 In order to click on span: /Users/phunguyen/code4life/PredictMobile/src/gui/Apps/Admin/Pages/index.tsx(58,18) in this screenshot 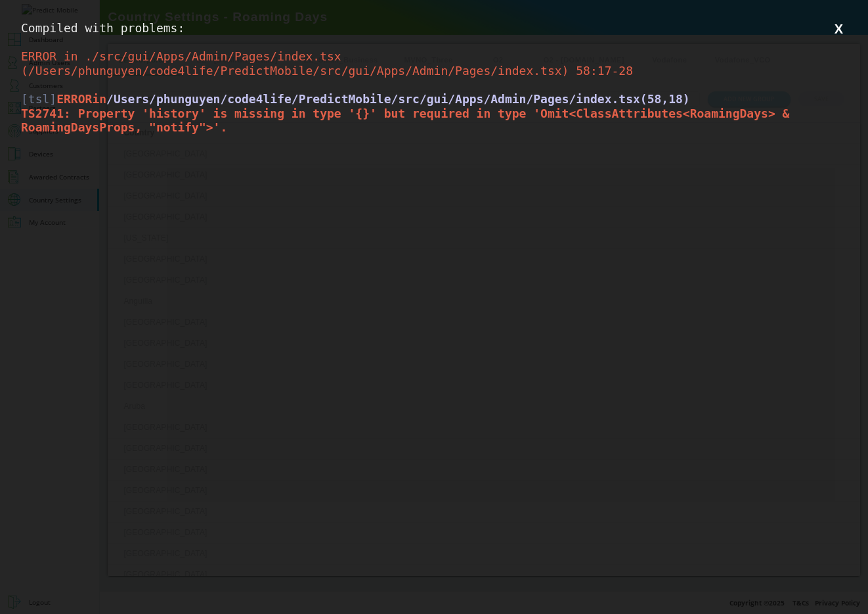, I will do `click(398, 99)`.